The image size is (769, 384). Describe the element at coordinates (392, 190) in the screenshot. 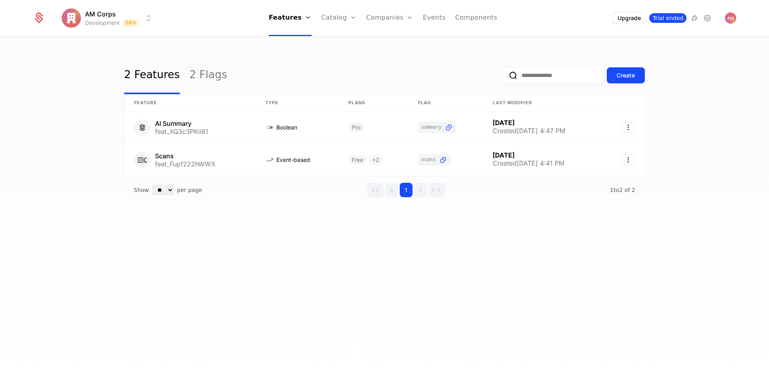

I see `button: Go to previous page` at that location.